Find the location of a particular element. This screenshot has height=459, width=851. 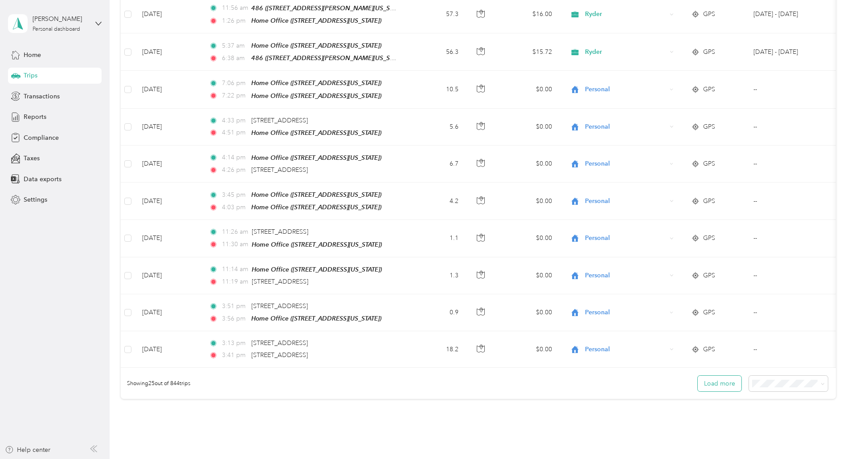

span: Taxes is located at coordinates (32, 158).